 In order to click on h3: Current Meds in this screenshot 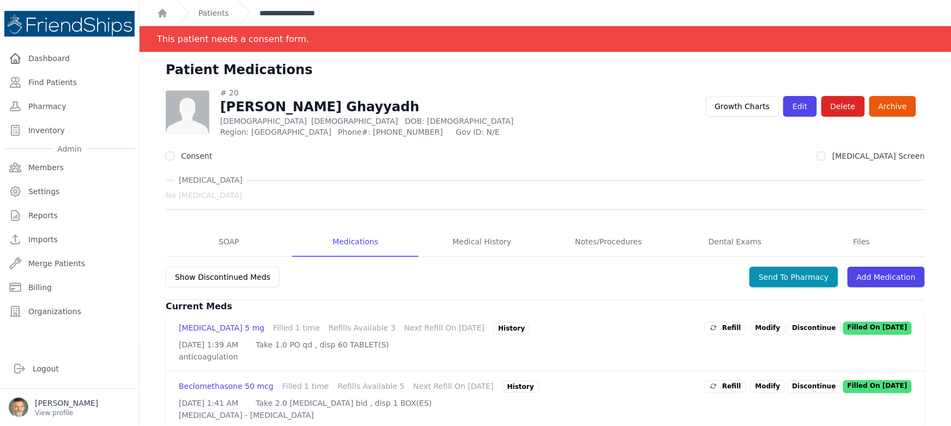, I will do `click(545, 306)`.